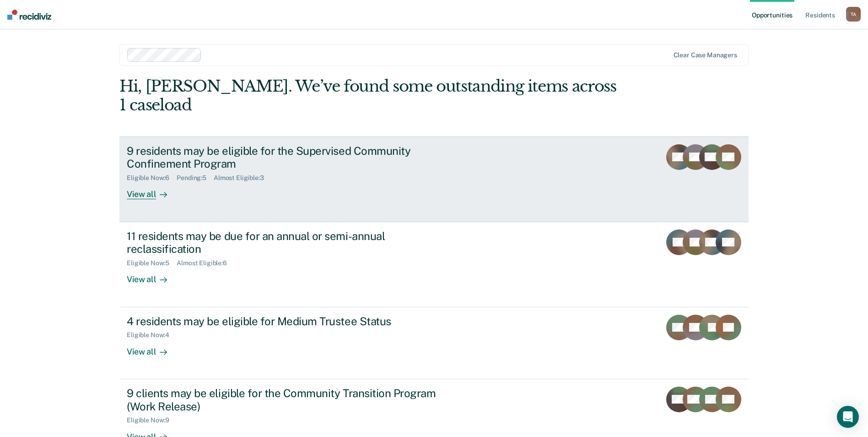 This screenshot has width=868, height=437. What do you see at coordinates (288, 400) in the screenshot?
I see `div: 9 clients may be eligible for the Community Transition Program (Work Release)` at bounding box center [288, 400].